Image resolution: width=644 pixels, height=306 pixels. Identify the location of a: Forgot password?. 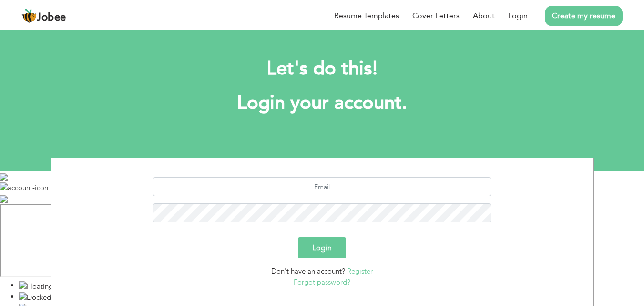
(322, 282).